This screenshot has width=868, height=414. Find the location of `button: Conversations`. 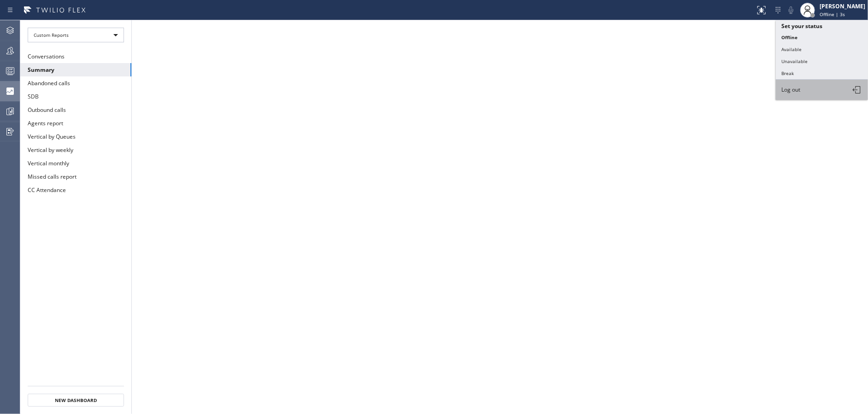

button: Conversations is located at coordinates (76, 56).